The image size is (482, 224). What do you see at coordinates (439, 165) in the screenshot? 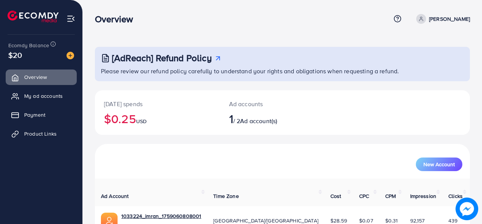
I see `span: New Account` at bounding box center [439, 165].